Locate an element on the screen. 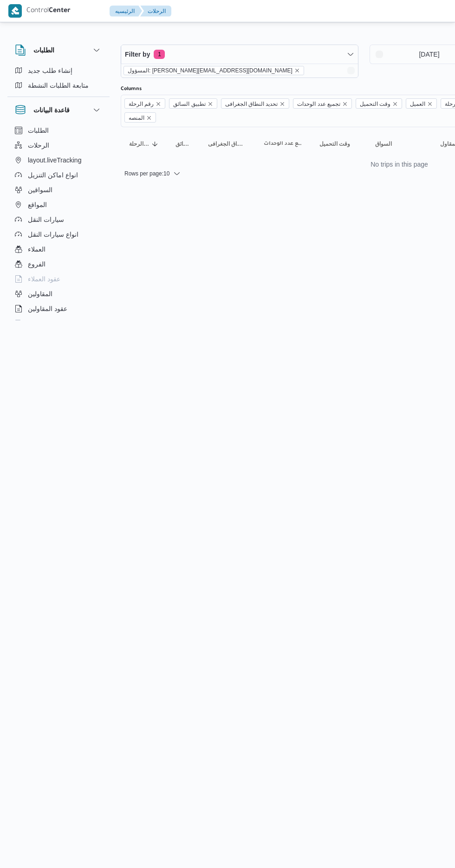 Image resolution: width=455 pixels, height=868 pixels. button: تطبيق السائق is located at coordinates (183, 144).